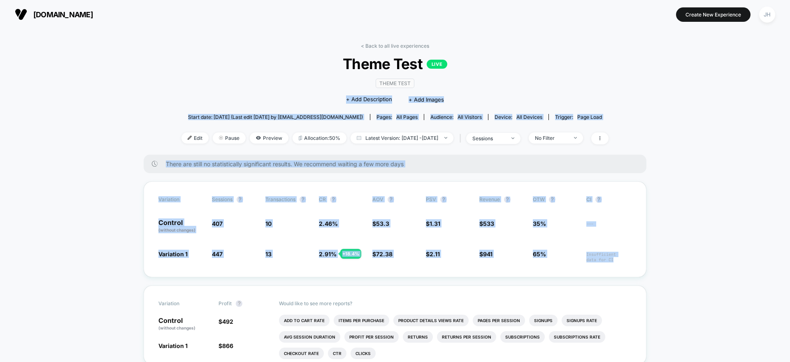  What do you see at coordinates (590, 117) in the screenshot?
I see `span: Page Load` at bounding box center [590, 117].